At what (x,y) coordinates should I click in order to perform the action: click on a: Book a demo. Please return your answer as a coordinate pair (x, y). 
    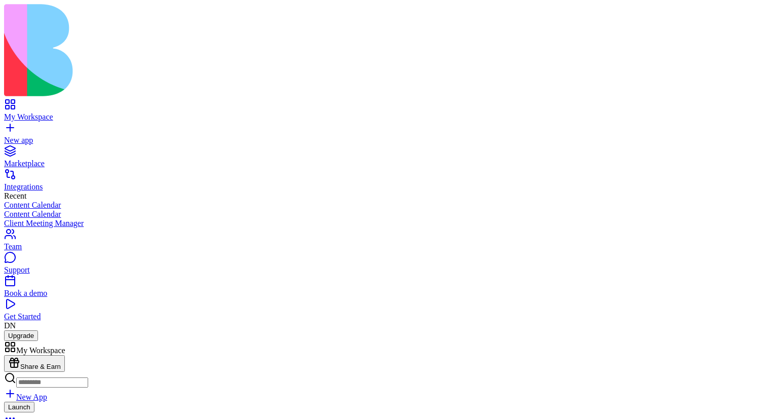
    Looking at the image, I should click on (383, 289).